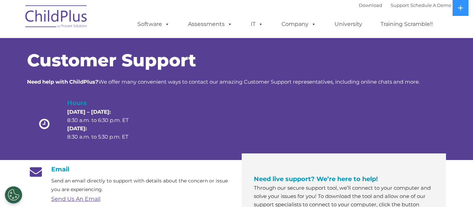 Image resolution: width=473 pixels, height=207 pixels. I want to click on span: We offer many convenient ways to contact our amazing Customer Support representatives, including ..., so click(223, 82).